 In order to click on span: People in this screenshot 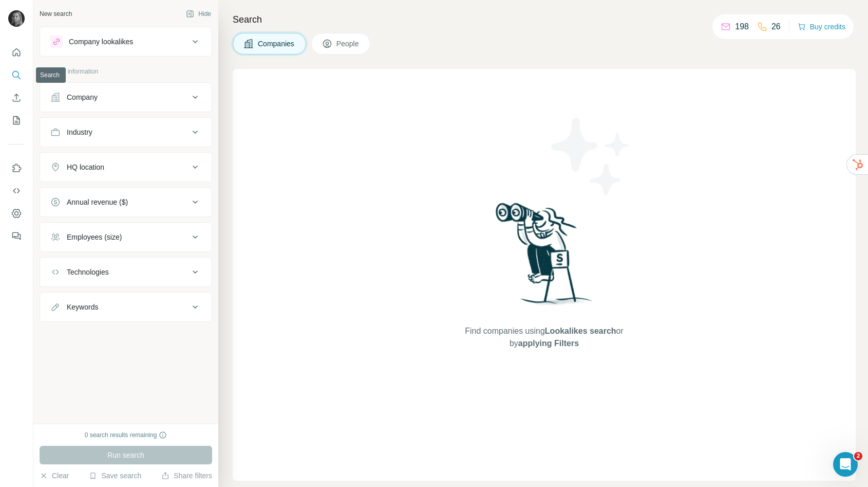, I will do `click(348, 44)`.